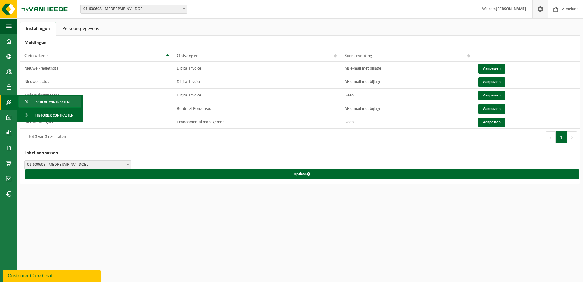 The image size is (583, 282). I want to click on h2: Meldingen, so click(300, 43).